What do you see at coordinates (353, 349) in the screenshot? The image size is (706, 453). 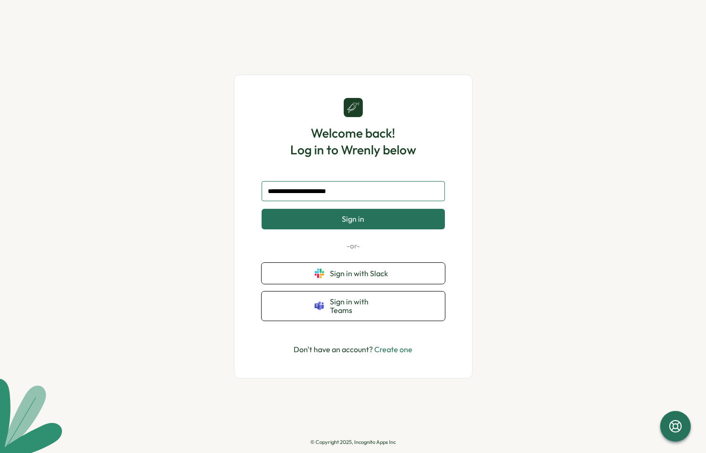 I see `p: Don't have an account?` at bounding box center [353, 349].